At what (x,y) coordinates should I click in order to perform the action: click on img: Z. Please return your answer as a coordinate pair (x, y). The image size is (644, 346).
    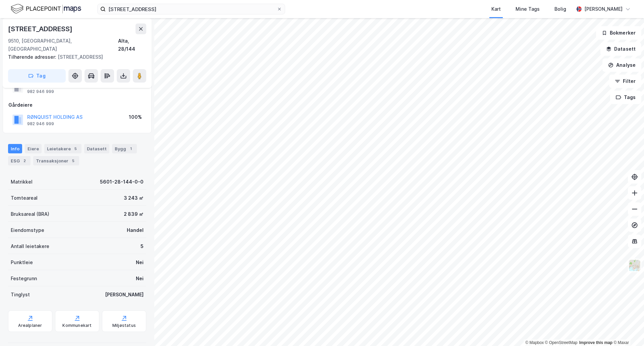
    Looking at the image, I should click on (635, 266).